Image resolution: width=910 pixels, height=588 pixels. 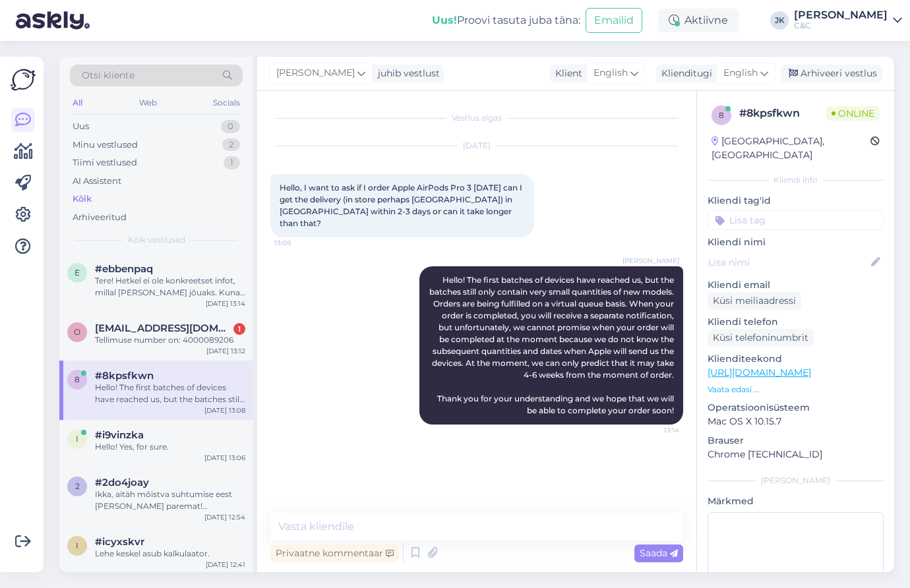 I want to click on span: Online, so click(x=853, y=113).